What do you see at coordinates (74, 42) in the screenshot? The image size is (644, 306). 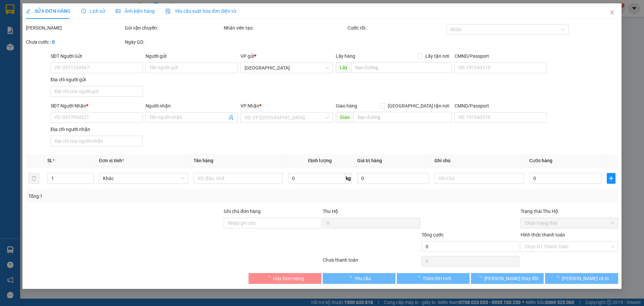 I see `div: Chưa cước :` at bounding box center [74, 42].